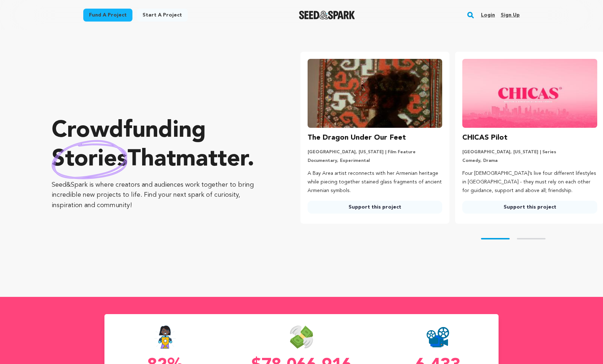 The height and width of the screenshot is (364, 603). What do you see at coordinates (212, 160) in the screenshot?
I see `span: matter` at bounding box center [212, 160].